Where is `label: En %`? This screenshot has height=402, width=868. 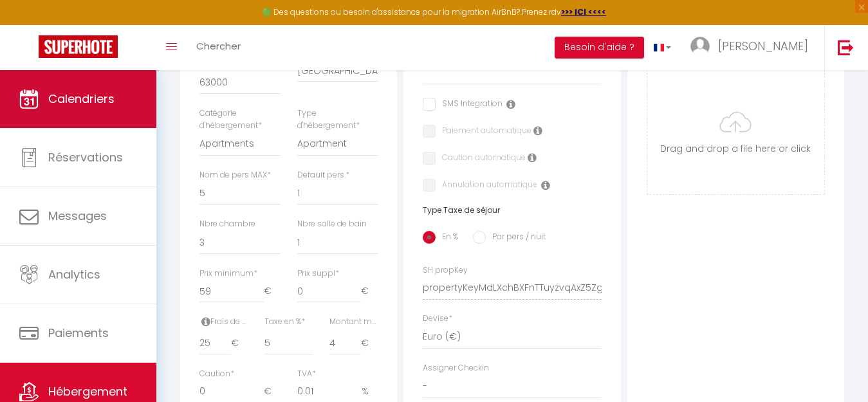
label: En % is located at coordinates (446, 238).